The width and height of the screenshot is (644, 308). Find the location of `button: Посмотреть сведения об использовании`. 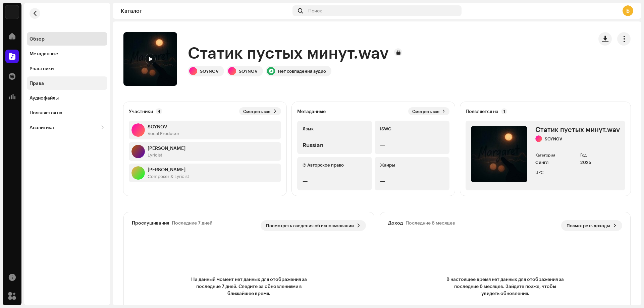

button: Посмотреть сведения об использовании is located at coordinates (313, 226).